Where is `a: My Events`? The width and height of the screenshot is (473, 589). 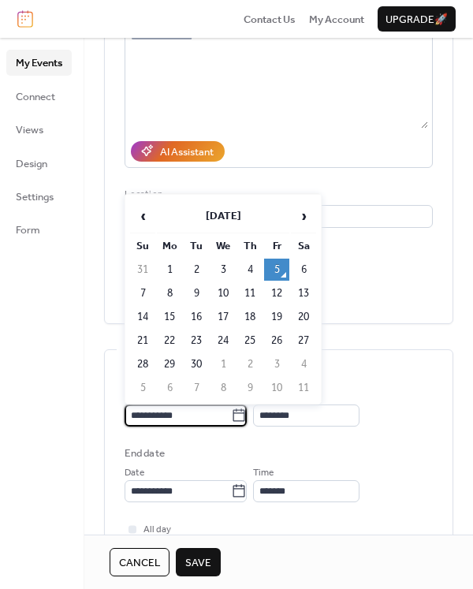 a: My Events is located at coordinates (39, 62).